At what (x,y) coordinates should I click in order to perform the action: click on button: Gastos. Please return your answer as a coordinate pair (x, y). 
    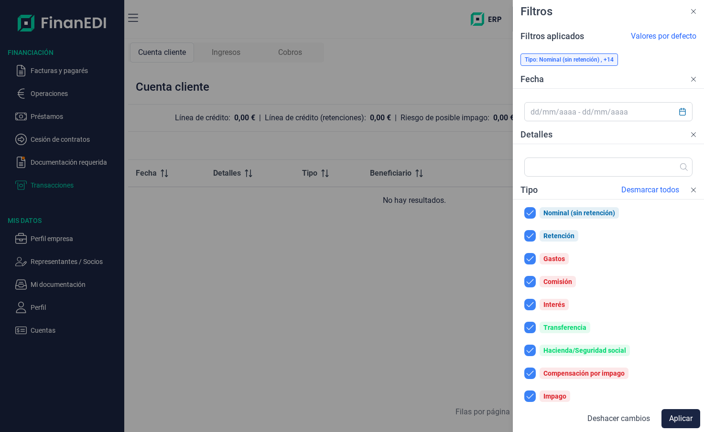
    Looking at the image, I should click on (608, 259).